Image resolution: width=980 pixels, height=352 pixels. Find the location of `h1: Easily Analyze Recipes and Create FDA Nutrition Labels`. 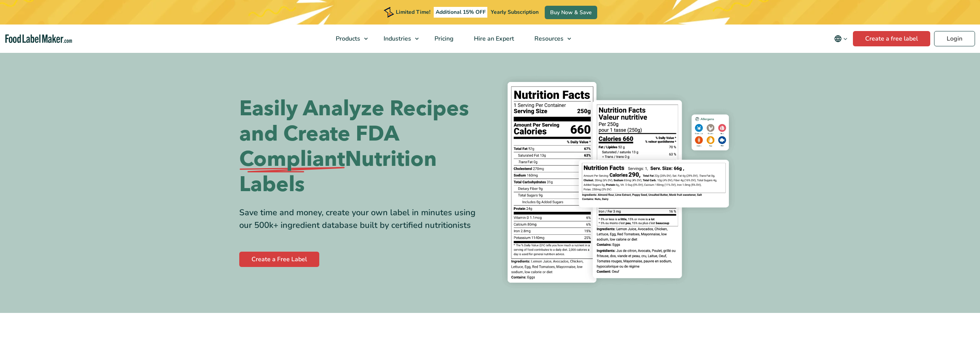

h1: Easily Analyze Recipes and Create FDA Nutrition Labels is located at coordinates (362, 147).